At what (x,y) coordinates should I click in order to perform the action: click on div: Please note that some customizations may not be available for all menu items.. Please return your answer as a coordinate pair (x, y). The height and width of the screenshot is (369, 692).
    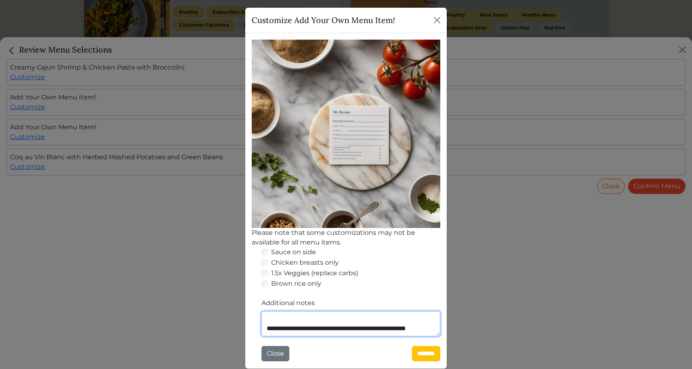
    Looking at the image, I should click on (346, 238).